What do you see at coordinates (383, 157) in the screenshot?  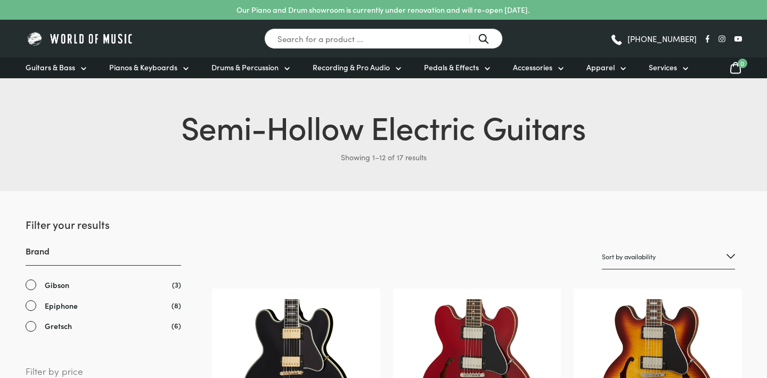 I see `p: Showing 1–12 of 17 results` at bounding box center [383, 157].